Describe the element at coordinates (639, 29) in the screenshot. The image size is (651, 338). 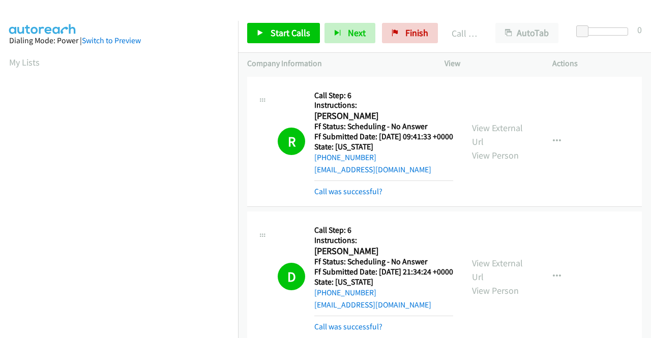
I see `div: 0` at that location.